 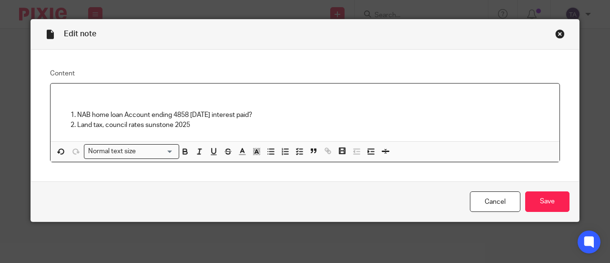 I want to click on input: Search for option, so click(x=156, y=151).